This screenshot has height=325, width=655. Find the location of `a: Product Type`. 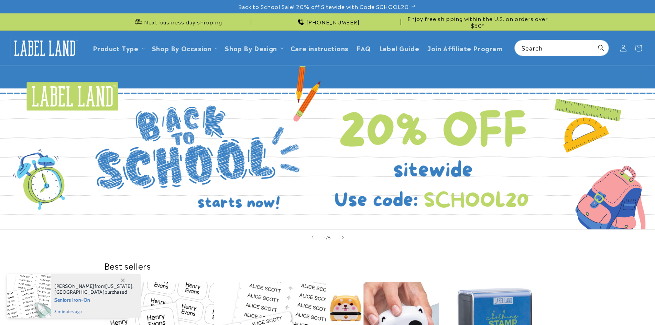

a: Product Type is located at coordinates (115, 48).